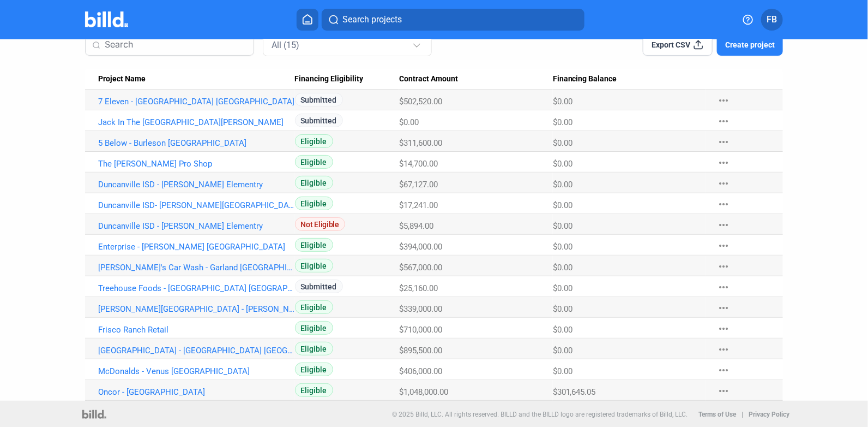 This screenshot has width=868, height=427. Describe the element at coordinates (671, 45) in the screenshot. I see `span: Export CSV` at that location.